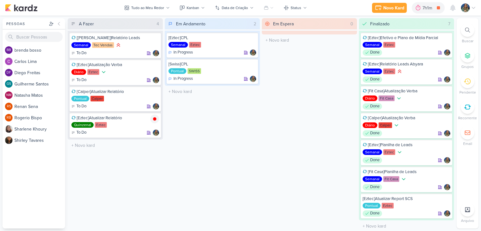 This screenshot has width=481, height=231. What do you see at coordinates (40, 61) in the screenshot?
I see `div: C a r l o s L i m a` at bounding box center [40, 61].